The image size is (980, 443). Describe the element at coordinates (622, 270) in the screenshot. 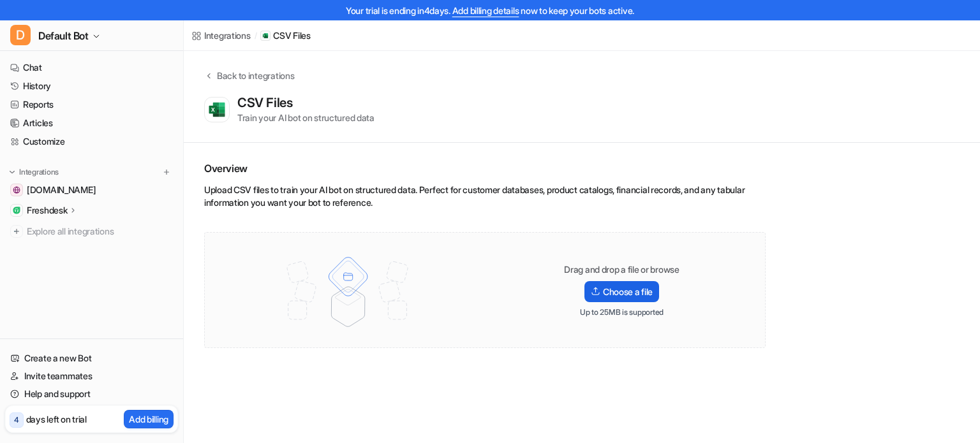

I see `p: Drag and drop a file or browse` at that location.